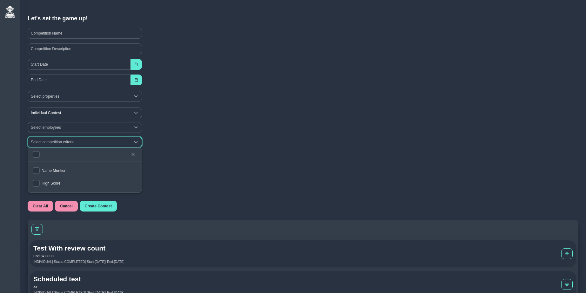 The height and width of the screenshot is (293, 586). What do you see at coordinates (136, 113) in the screenshot?
I see `div: Select contest type` at bounding box center [136, 113].